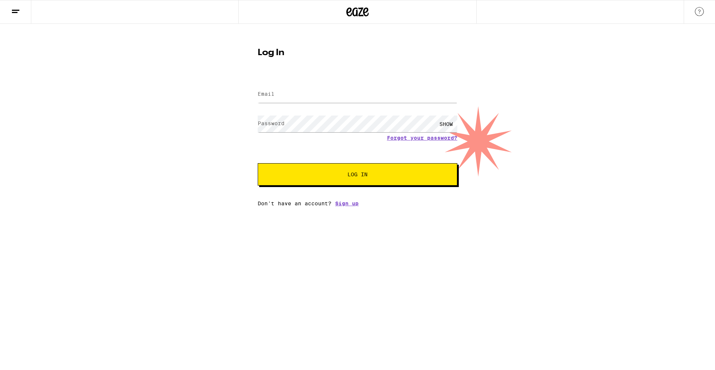  Describe the element at coordinates (266, 94) in the screenshot. I see `label: Email` at that location.